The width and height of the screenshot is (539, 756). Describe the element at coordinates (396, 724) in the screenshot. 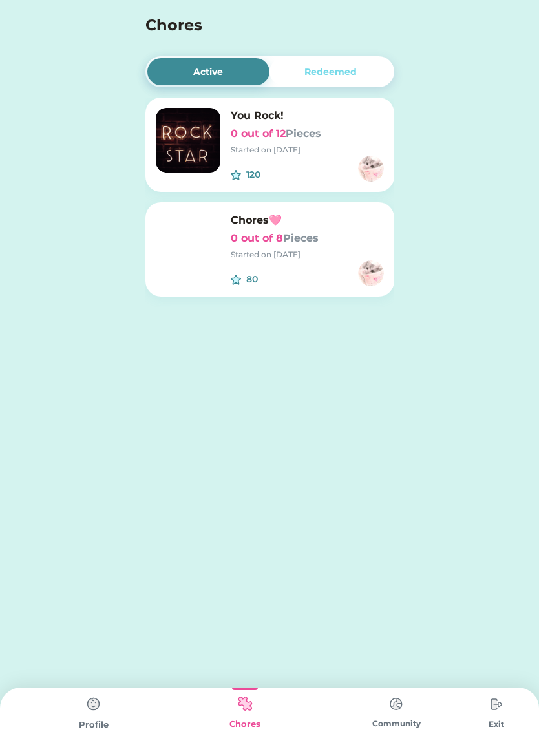

I see `div: Community` at that location.